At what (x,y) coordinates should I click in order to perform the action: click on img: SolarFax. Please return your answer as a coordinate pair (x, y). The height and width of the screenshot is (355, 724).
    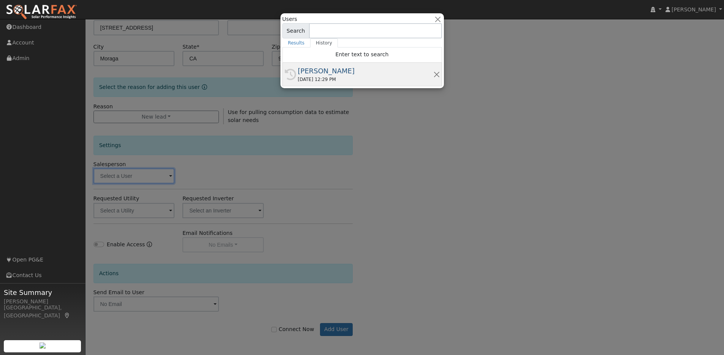
    Looking at the image, I should click on (41, 12).